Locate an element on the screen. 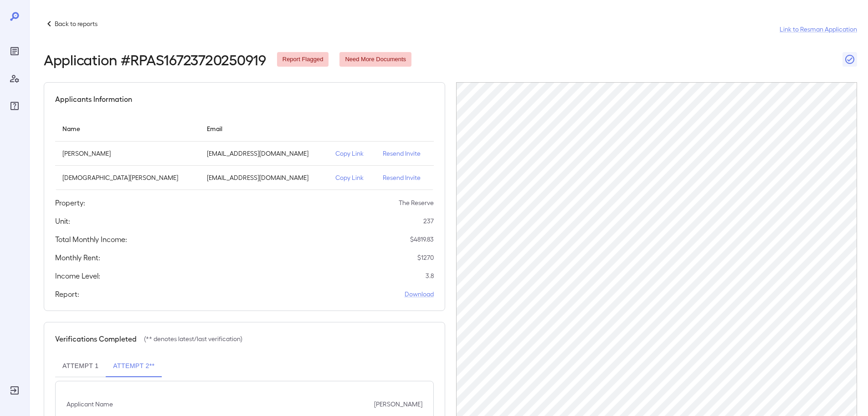 The image size is (868, 416). button: Close Report is located at coordinates (850, 59).